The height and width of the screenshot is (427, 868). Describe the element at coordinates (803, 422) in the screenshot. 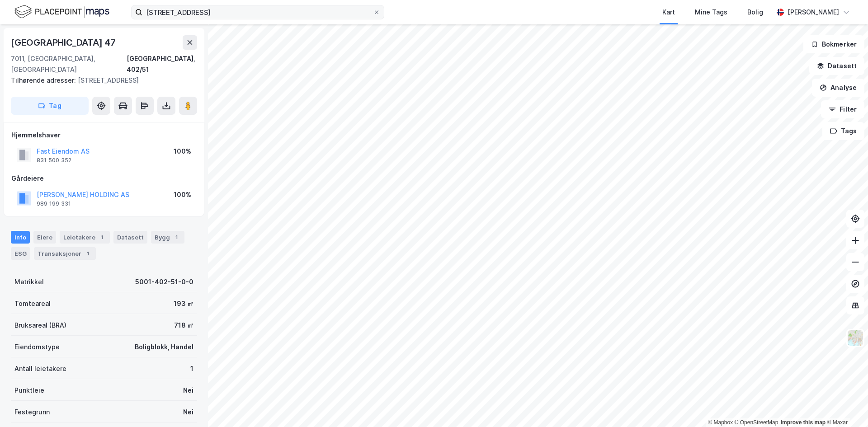

I see `a: Improve this map` at that location.